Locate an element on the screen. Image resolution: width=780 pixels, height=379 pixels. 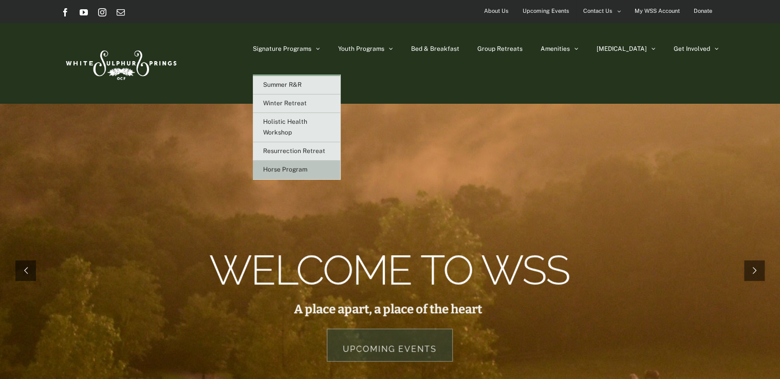
span: My WSS Account is located at coordinates (657, 11).